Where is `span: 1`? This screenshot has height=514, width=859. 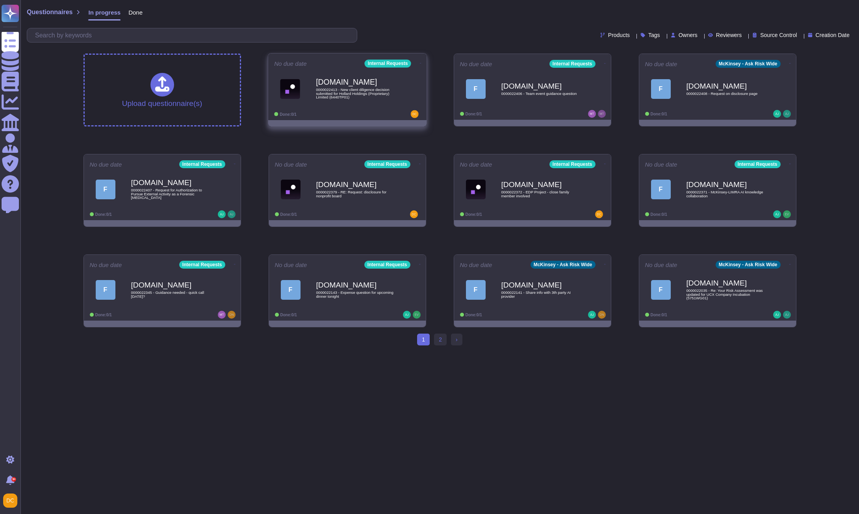
span: 1 is located at coordinates (423, 340).